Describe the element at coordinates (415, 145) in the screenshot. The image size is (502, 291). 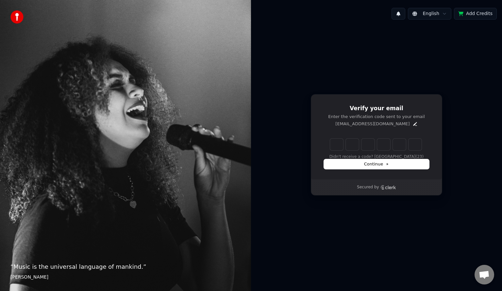
I see `input: Digit 6` at that location.